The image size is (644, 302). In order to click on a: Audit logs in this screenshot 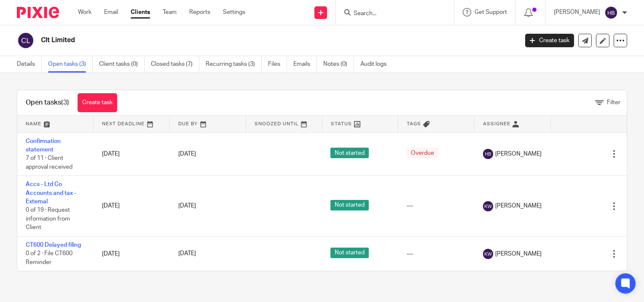, I will do `click(377, 64)`.